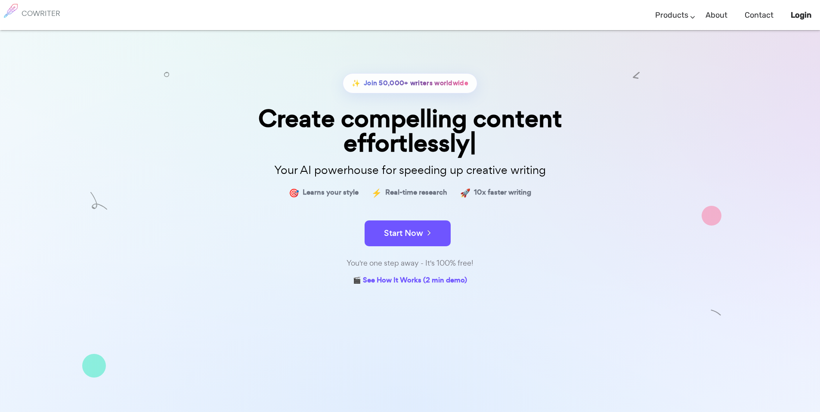 Image resolution: width=820 pixels, height=412 pixels. Describe the element at coordinates (331, 192) in the screenshot. I see `span: Learns your style` at that location.